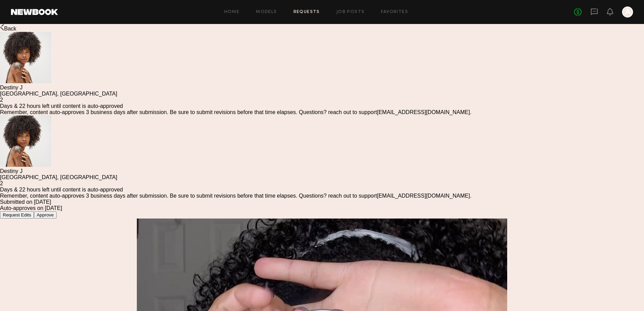 This screenshot has width=644, height=311. I want to click on span: Back, so click(11, 29).